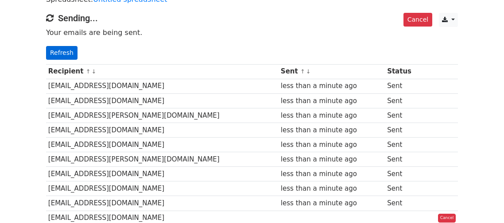 The height and width of the screenshot is (223, 504). What do you see at coordinates (332, 71) in the screenshot?
I see `th: Sent` at bounding box center [332, 71].